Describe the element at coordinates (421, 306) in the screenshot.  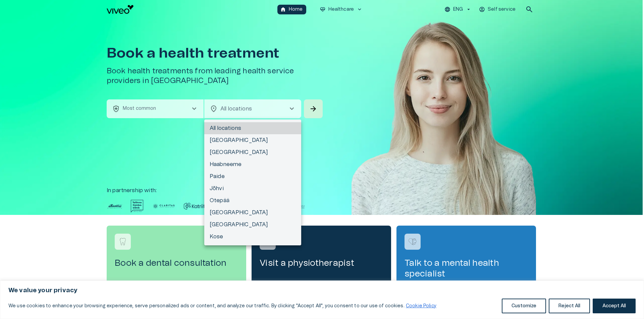
I see `a: Cookie Policy` at that location.